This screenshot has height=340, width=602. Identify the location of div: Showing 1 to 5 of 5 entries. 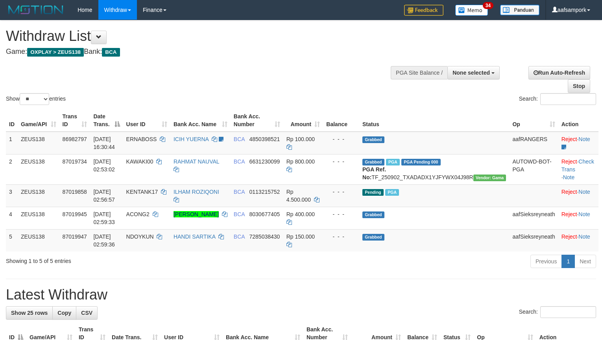
(125, 260).